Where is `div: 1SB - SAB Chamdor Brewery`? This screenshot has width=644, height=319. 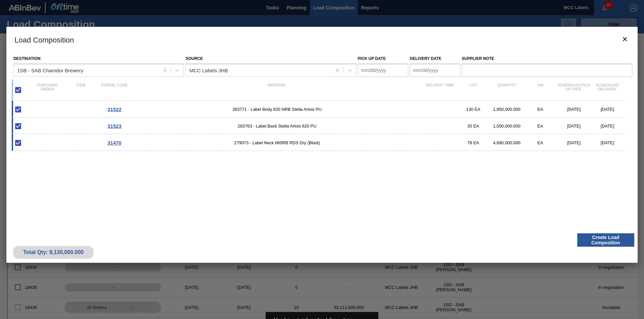 div: 1SB - SAB Chamdor Brewery is located at coordinates (50, 70).